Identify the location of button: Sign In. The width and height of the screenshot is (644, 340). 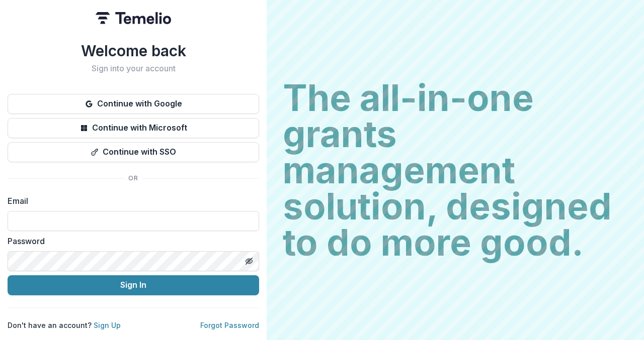
(133, 286).